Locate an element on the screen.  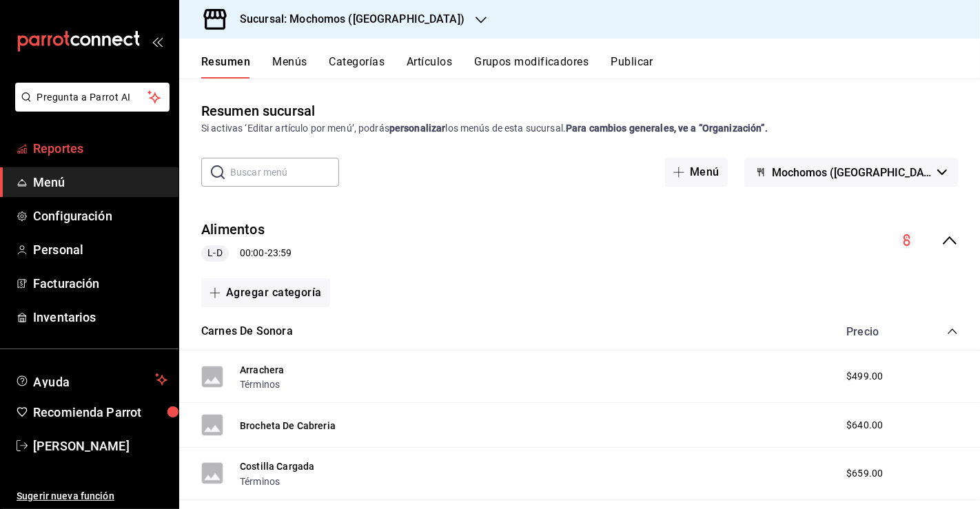
span: Facturación is located at coordinates (100, 283).